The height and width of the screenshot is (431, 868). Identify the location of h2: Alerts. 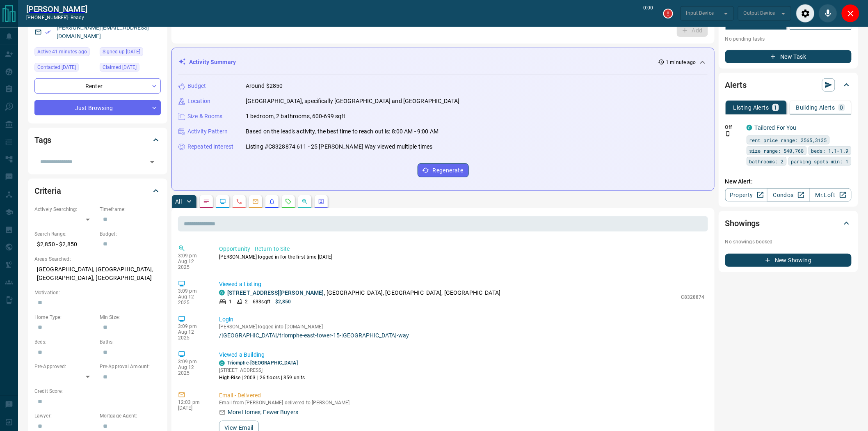
(736, 85).